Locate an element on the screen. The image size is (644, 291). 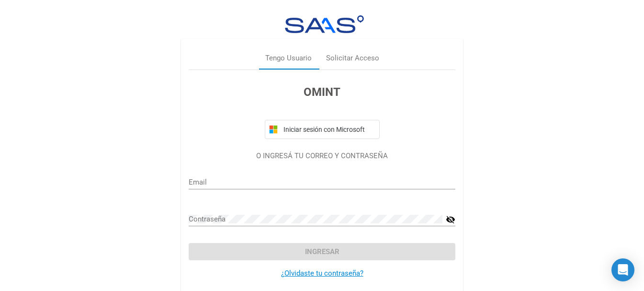
button: Ingresar is located at coordinates (322, 252).